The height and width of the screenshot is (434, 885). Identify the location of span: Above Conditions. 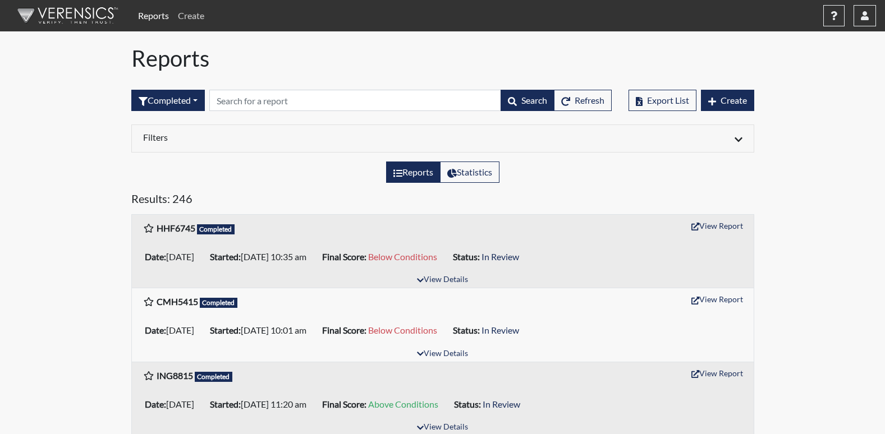
(403, 404).